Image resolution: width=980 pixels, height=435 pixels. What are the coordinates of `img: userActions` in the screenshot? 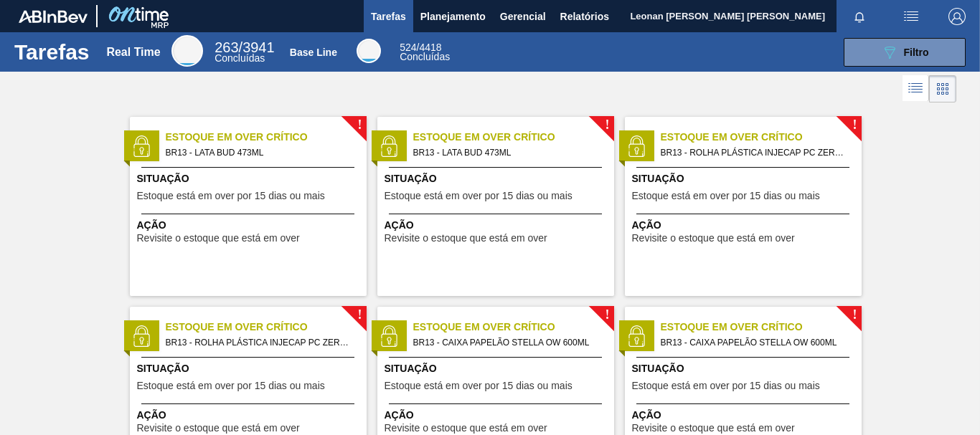 It's located at (912, 17).